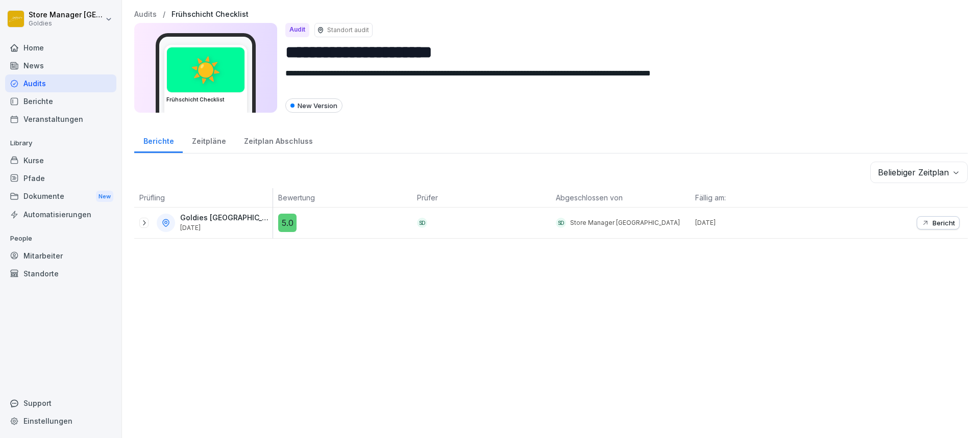  Describe the element at coordinates (61, 47) in the screenshot. I see `a: Home` at that location.